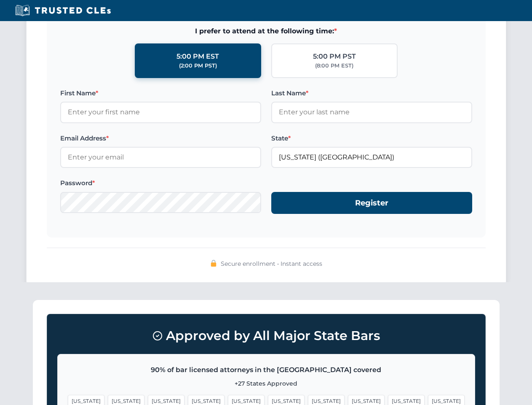  What do you see at coordinates (372, 93) in the screenshot?
I see `label: Last Name` at bounding box center [372, 93].